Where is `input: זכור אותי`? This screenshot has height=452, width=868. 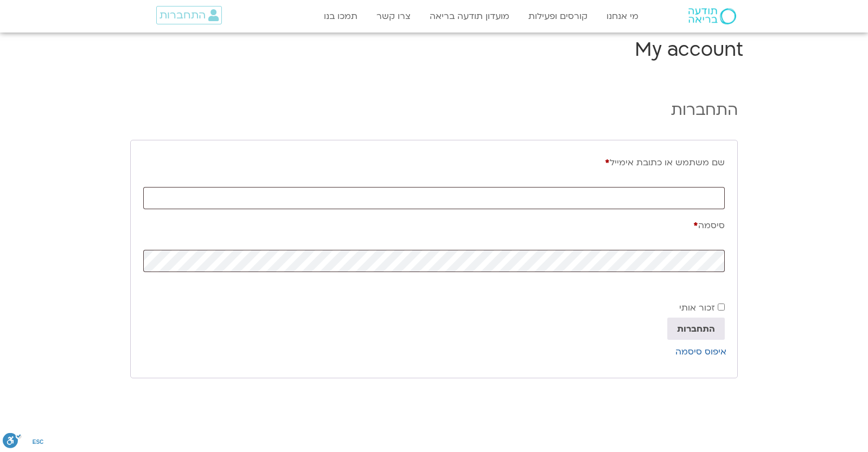
input: זכור אותי is located at coordinates (721, 307).